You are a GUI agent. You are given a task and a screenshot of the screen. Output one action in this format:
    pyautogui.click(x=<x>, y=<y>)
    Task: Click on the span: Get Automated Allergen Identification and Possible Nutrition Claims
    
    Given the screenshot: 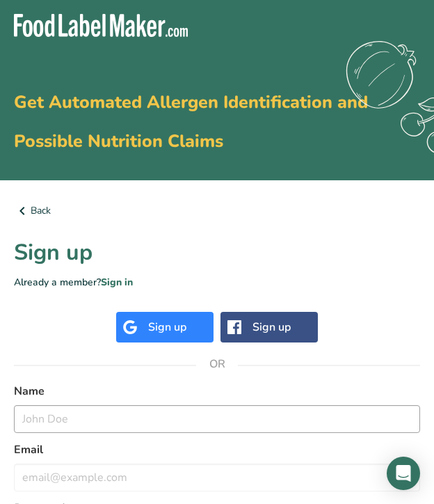 What is the action you would take?
    pyautogui.click(x=191, y=122)
    